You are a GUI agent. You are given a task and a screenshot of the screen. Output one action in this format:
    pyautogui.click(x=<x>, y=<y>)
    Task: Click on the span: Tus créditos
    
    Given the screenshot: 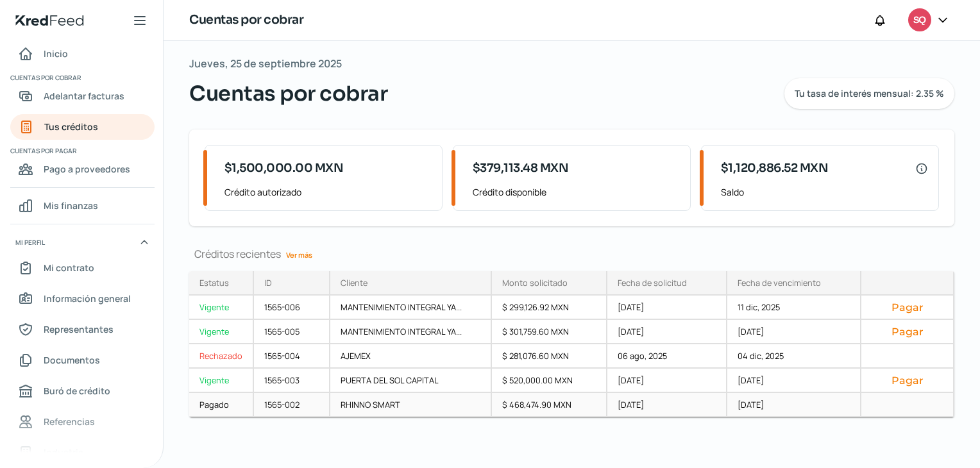 What is the action you would take?
    pyautogui.click(x=71, y=127)
    